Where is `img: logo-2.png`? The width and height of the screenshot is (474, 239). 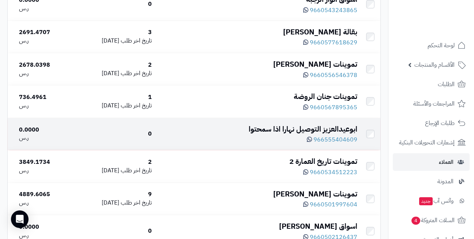 img: logo-2.png is located at coordinates (446, 27).